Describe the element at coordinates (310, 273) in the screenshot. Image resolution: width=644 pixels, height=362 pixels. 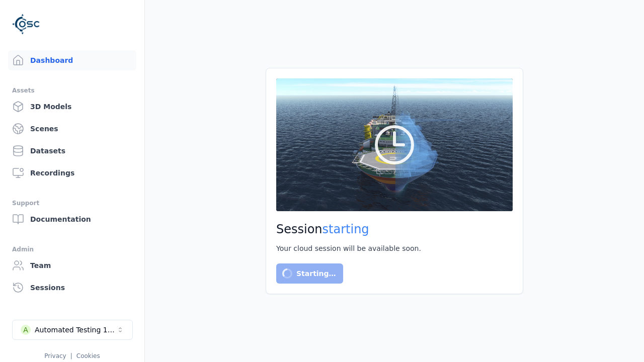
I see `button: Starting…` at that location.